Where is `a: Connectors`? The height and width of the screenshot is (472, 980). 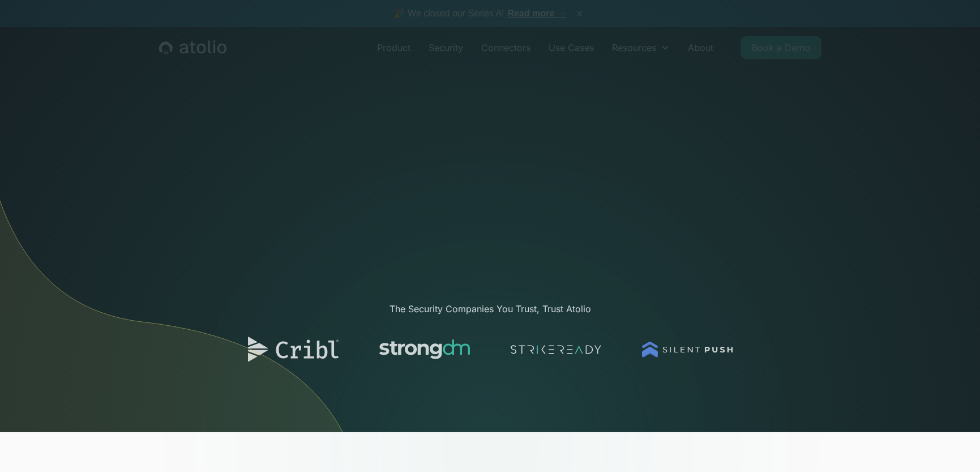
a: Connectors is located at coordinates (506, 48).